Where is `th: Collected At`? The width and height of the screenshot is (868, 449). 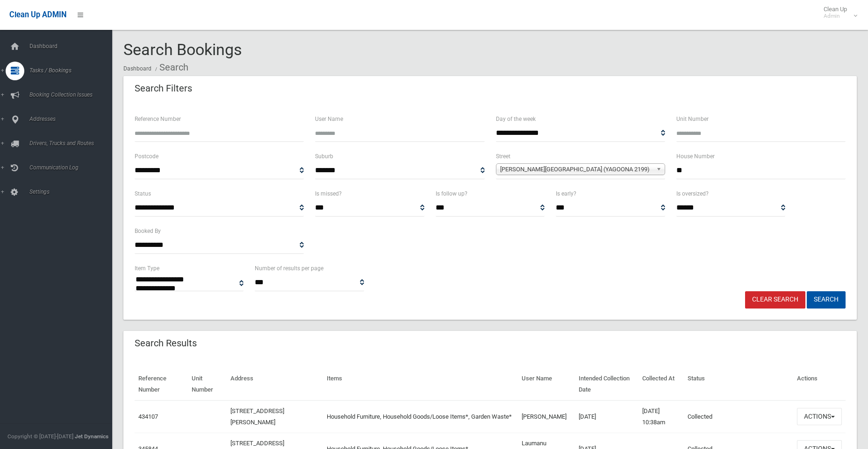
th: Collected At is located at coordinates (661, 385).